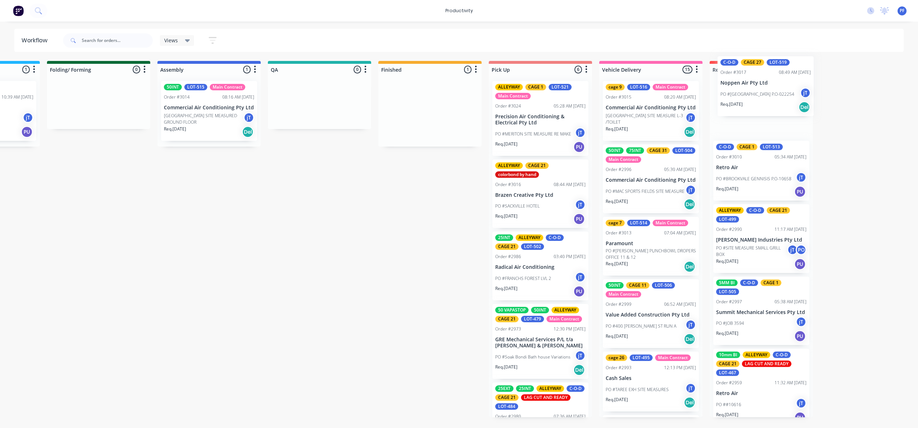 This screenshot has height=428, width=918. What do you see at coordinates (902, 11) in the screenshot?
I see `span: PF` at bounding box center [902, 11].